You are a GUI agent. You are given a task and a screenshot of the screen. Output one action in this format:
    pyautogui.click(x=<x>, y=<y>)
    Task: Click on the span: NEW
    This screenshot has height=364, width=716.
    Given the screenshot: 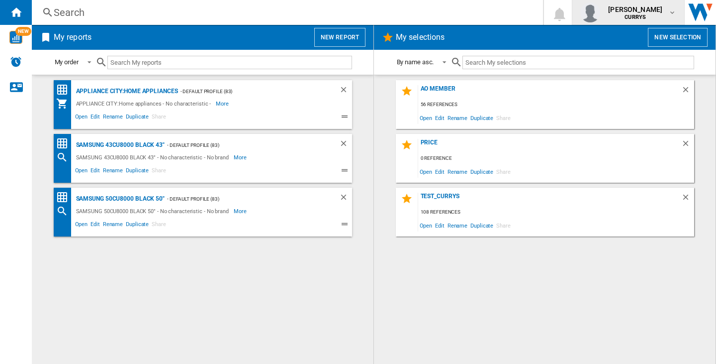 What is the action you would take?
    pyautogui.click(x=23, y=31)
    